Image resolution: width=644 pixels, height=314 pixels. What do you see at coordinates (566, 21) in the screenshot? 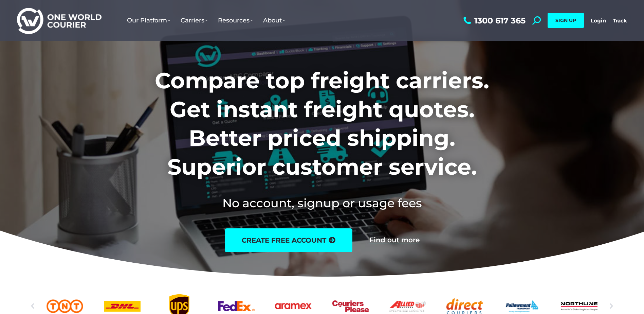
I see `a: SIGN UP` at bounding box center [566, 21].